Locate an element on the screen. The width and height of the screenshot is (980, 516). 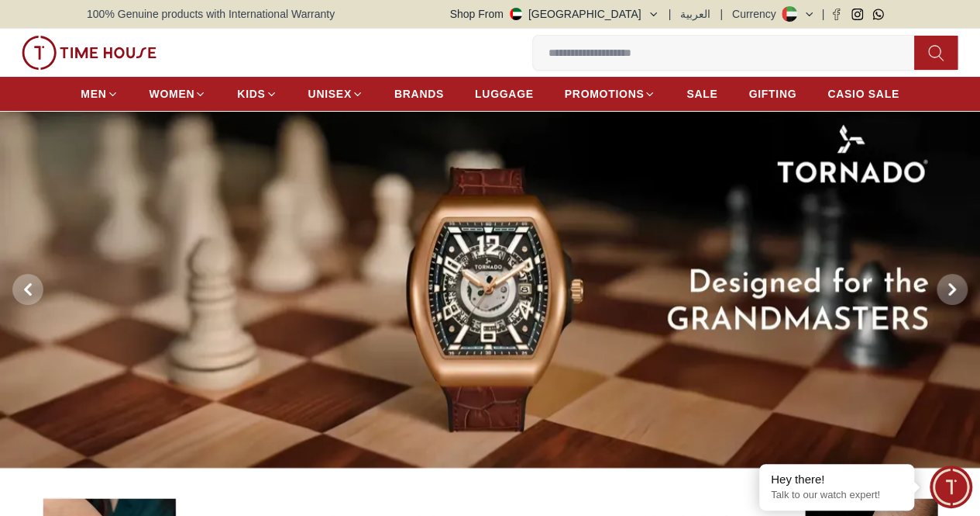
a: PROMOTIONS is located at coordinates (611, 94).